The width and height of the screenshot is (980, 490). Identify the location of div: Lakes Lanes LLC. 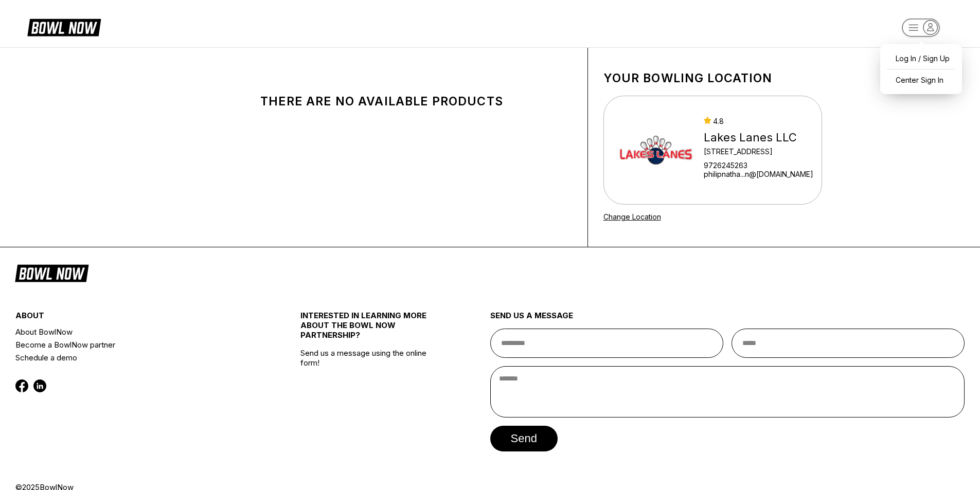
(758, 137).